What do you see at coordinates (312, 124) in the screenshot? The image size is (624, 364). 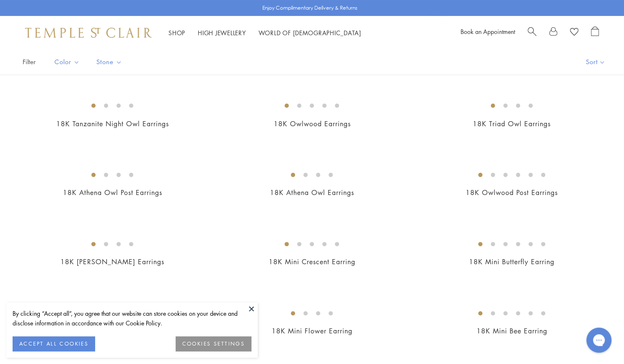 I see `a: 18K Owlwood Earrings` at bounding box center [312, 124].